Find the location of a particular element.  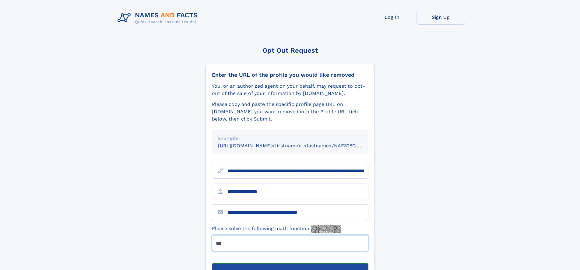

a: Sign Up is located at coordinates (441, 17).